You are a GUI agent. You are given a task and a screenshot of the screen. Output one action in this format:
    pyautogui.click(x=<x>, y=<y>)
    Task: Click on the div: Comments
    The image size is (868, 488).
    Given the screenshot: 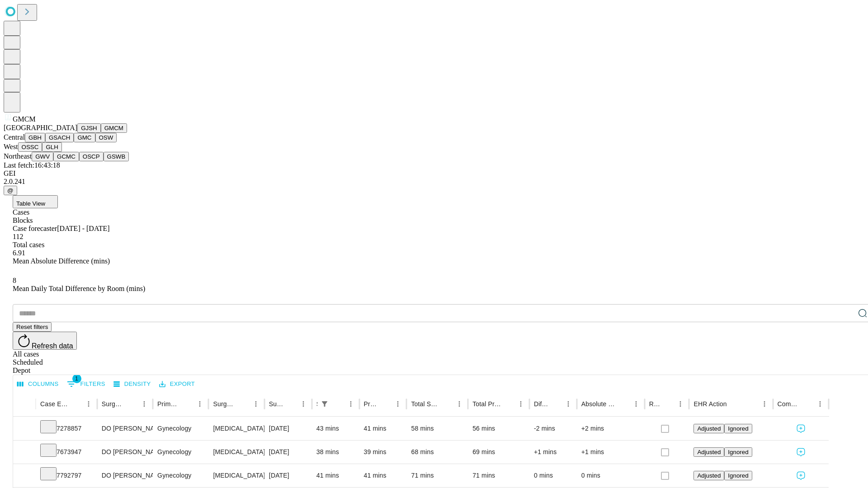 What is the action you would take?
    pyautogui.click(x=789, y=404)
    